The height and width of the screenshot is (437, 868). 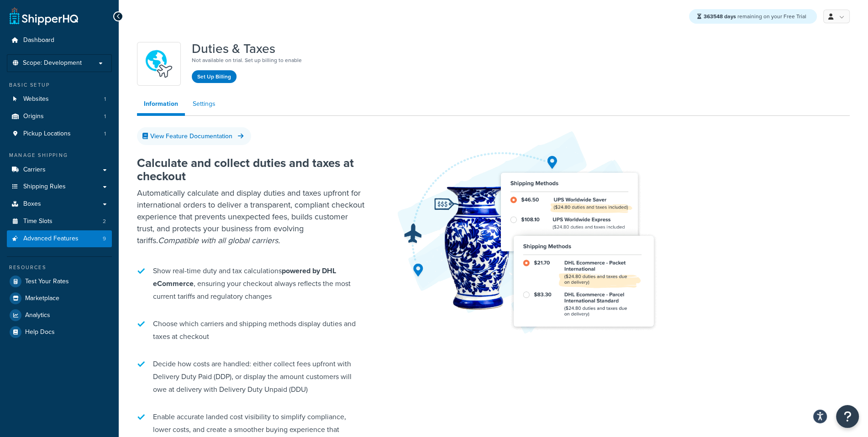 What do you see at coordinates (60, 85) in the screenshot?
I see `div: Basic Setup` at bounding box center [60, 85].